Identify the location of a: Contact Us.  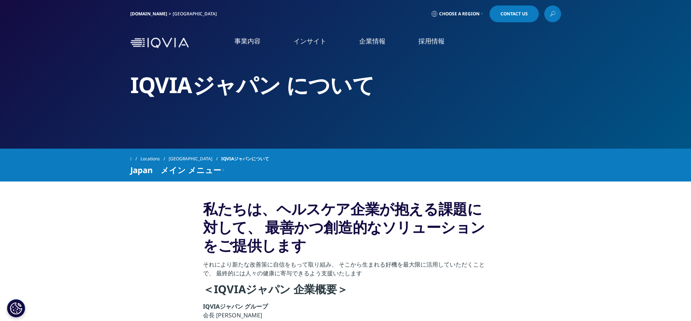
(514, 14).